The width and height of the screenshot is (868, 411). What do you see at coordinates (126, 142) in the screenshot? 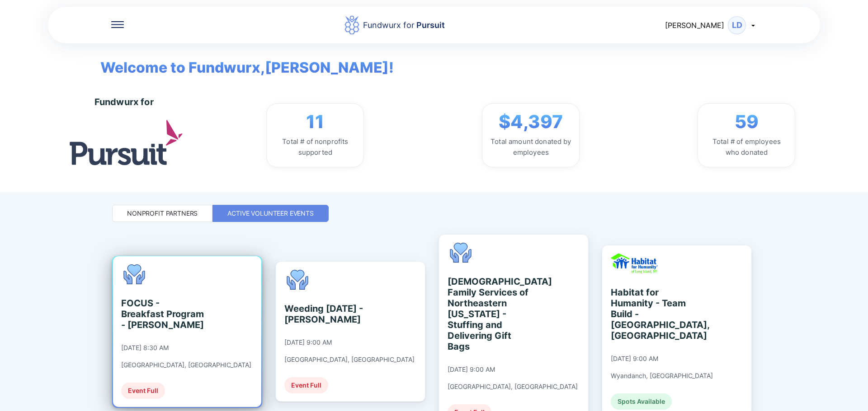
I see `img: logo.jpg` at bounding box center [126, 142].